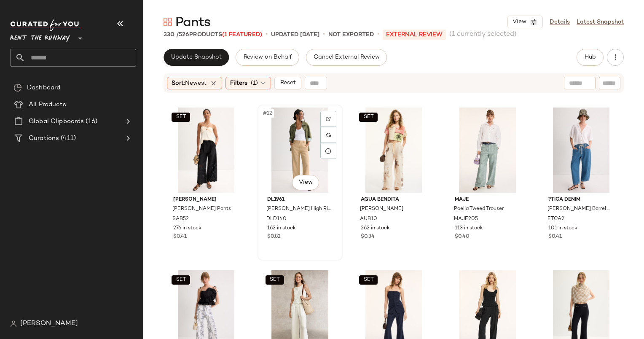 Image resolution: width=644 pixels, height=339 pixels. I want to click on img: DLD140.jpg, so click(300, 150).